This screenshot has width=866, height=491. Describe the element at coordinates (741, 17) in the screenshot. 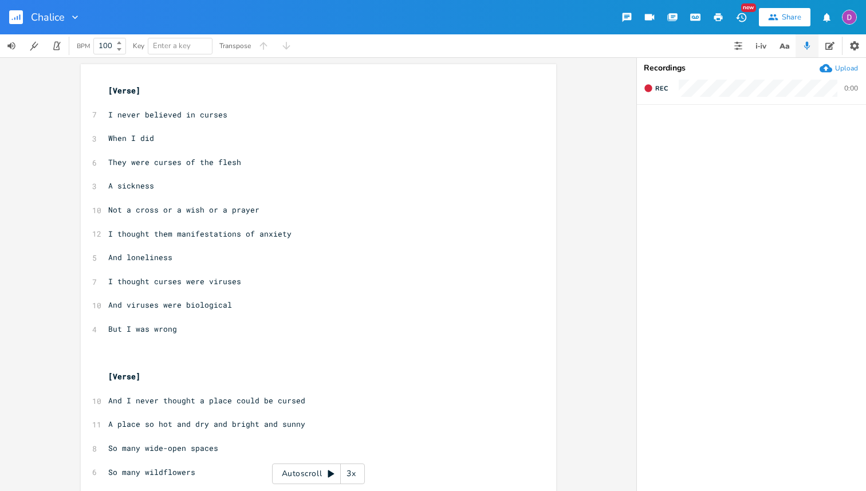

I see `button: New` at that location.